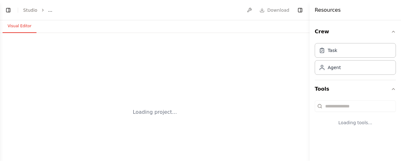  I want to click on button: Hide right sidebar, so click(300, 10).